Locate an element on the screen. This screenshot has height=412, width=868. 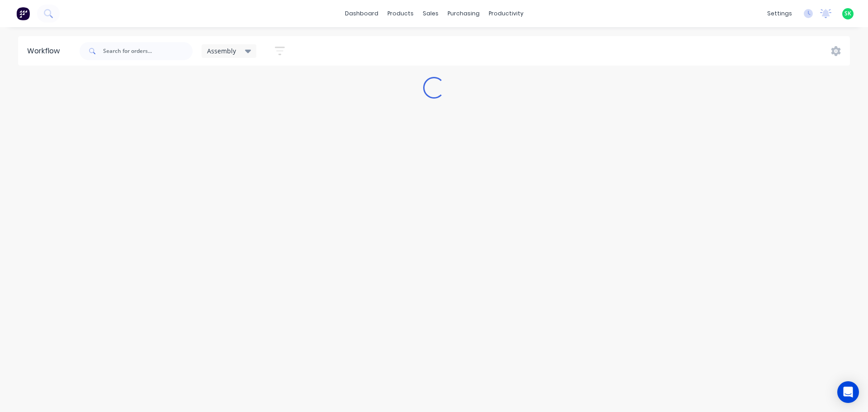
div: Workflow is located at coordinates (46, 51).